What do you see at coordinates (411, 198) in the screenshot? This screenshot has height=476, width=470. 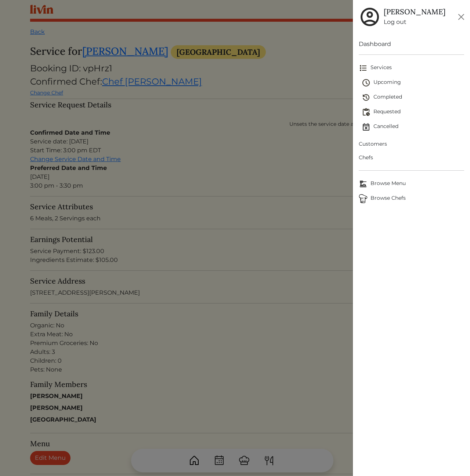 I see `span: Browse Chefs` at bounding box center [411, 198].